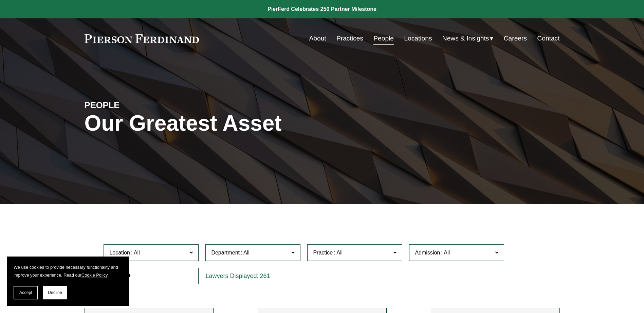  I want to click on a: Contact, so click(548, 39).